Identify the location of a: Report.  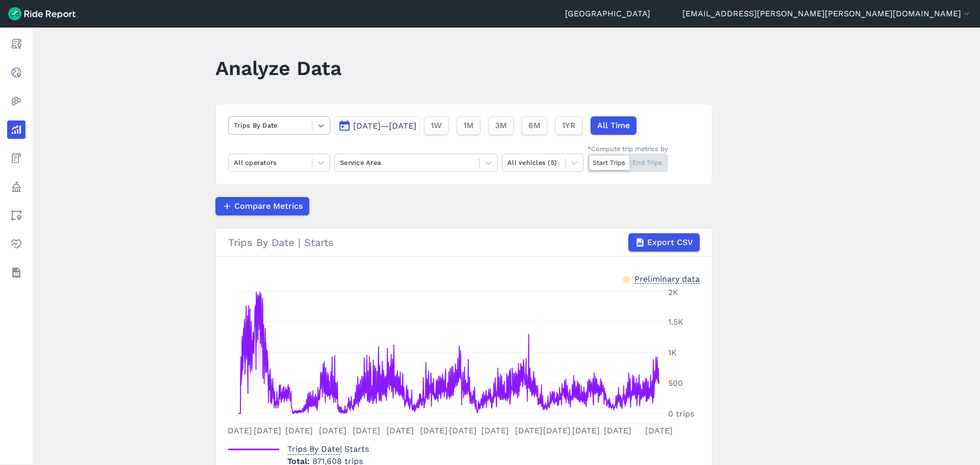
(17, 44).